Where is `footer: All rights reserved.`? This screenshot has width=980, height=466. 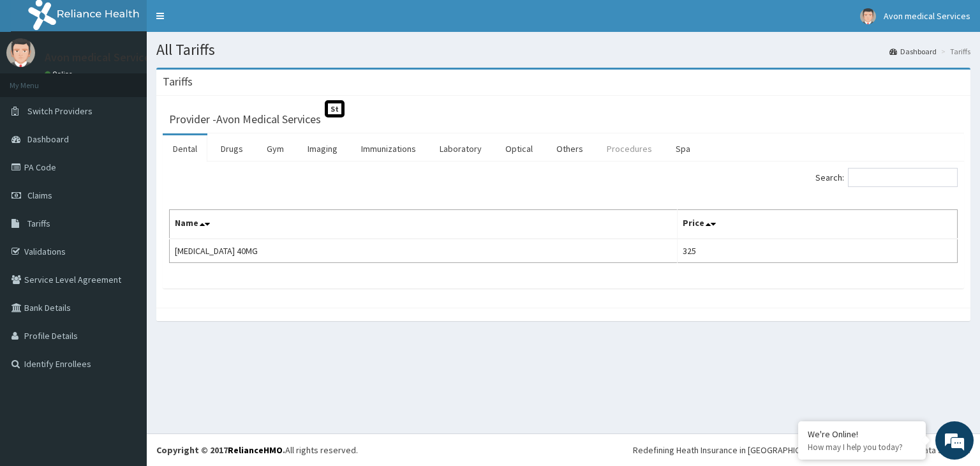 footer: All rights reserved. is located at coordinates (564, 449).